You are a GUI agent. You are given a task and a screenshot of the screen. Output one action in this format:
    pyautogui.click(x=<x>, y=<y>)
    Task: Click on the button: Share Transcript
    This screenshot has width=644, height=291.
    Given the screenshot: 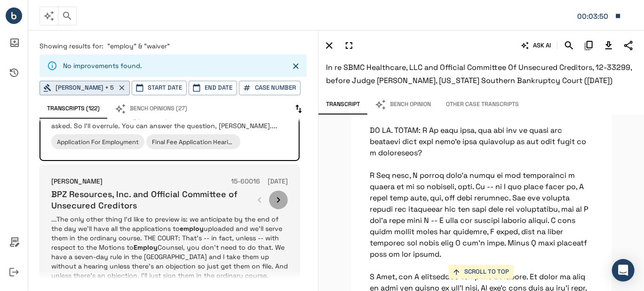 What is the action you would take?
    pyautogui.click(x=628, y=46)
    